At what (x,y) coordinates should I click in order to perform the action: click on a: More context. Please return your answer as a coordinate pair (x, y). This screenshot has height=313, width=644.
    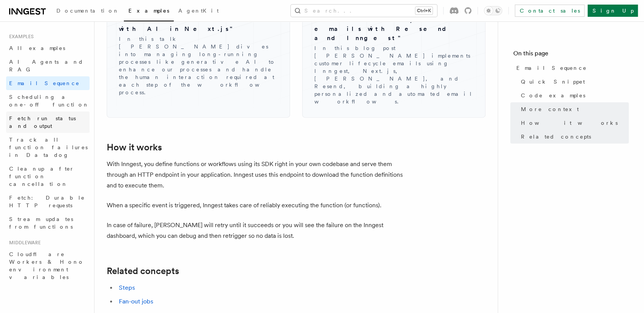
    Looking at the image, I should click on (573, 109).